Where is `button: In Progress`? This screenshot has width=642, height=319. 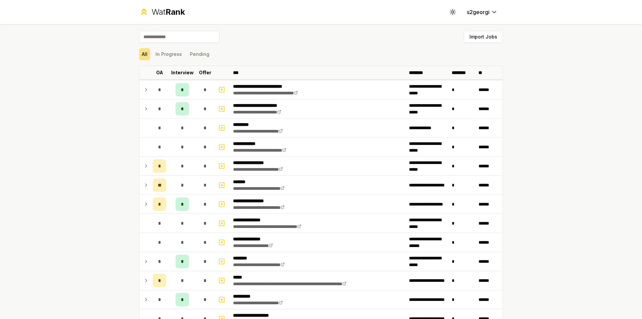 button: In Progress is located at coordinates (169, 54).